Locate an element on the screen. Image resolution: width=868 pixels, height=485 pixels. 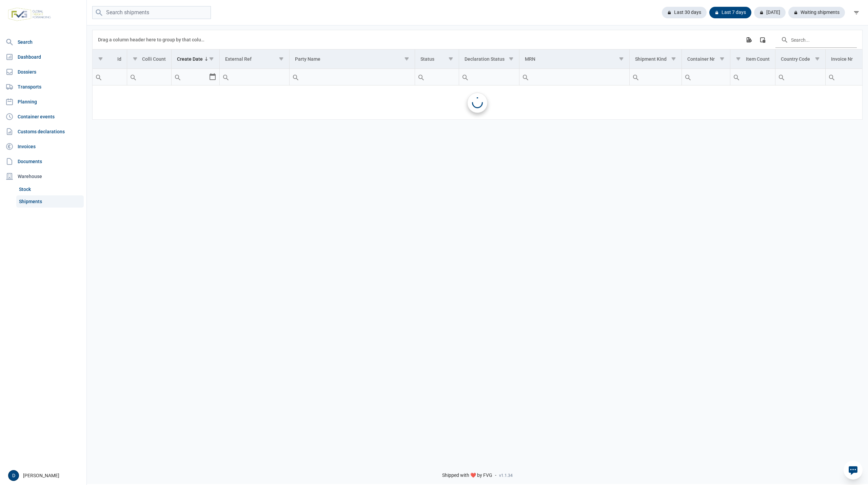
div: Country Code is located at coordinates (795, 59).